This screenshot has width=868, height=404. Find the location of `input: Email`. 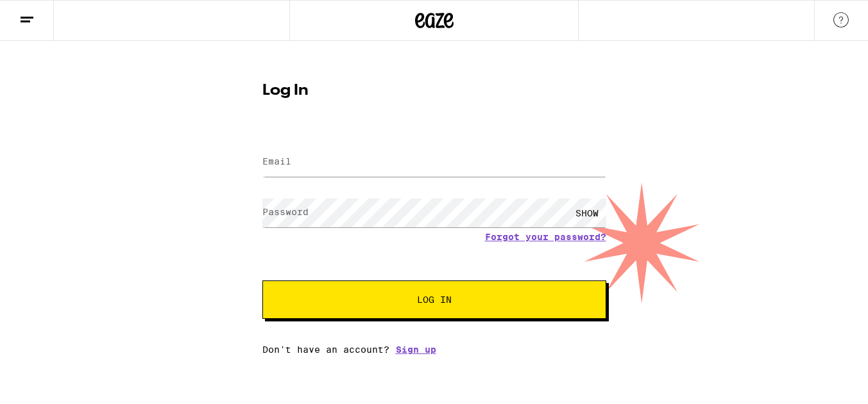

input: Email is located at coordinates (434, 162).